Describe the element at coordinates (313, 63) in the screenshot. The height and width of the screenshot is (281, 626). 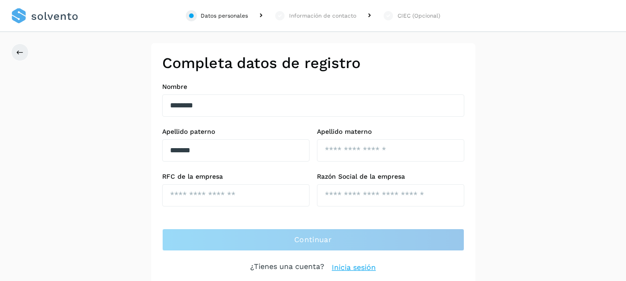
I see `h2: Completa datos de registro` at that location.